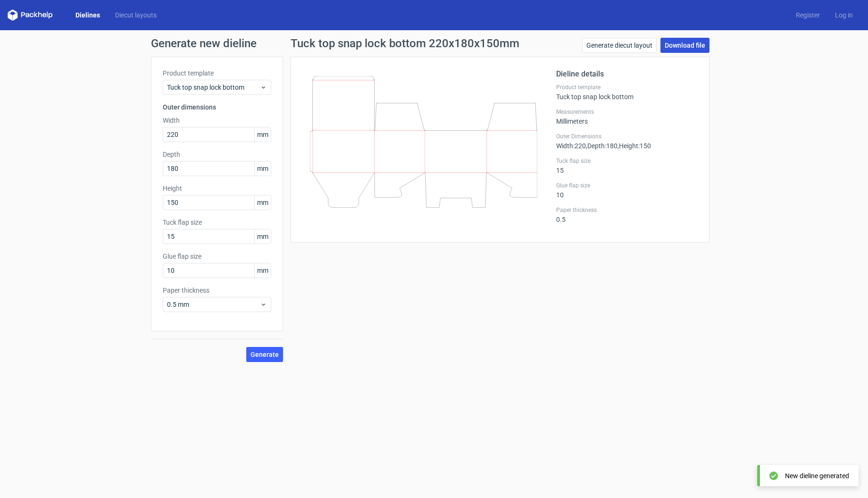 Image resolution: width=868 pixels, height=498 pixels. I want to click on h2: Dieline details, so click(627, 74).